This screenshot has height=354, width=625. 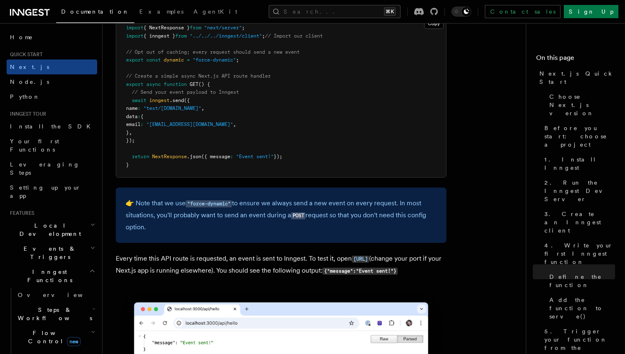 What do you see at coordinates (175, 84) in the screenshot?
I see `span: function` at bounding box center [175, 84].